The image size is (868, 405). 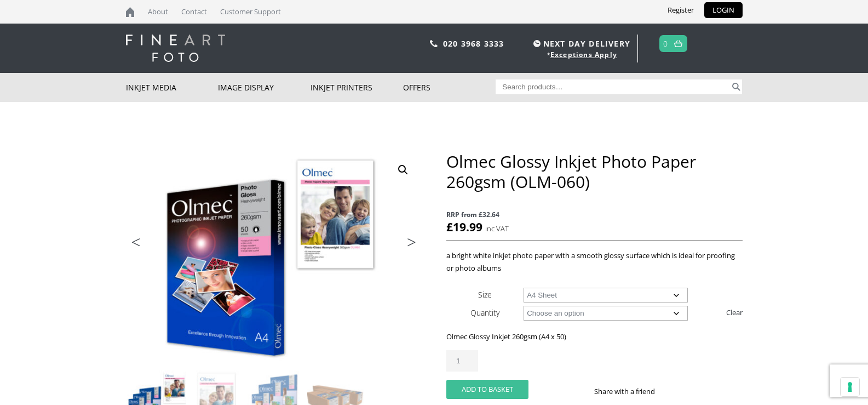 What do you see at coordinates (736, 87) in the screenshot?
I see `button: Search` at bounding box center [736, 87].